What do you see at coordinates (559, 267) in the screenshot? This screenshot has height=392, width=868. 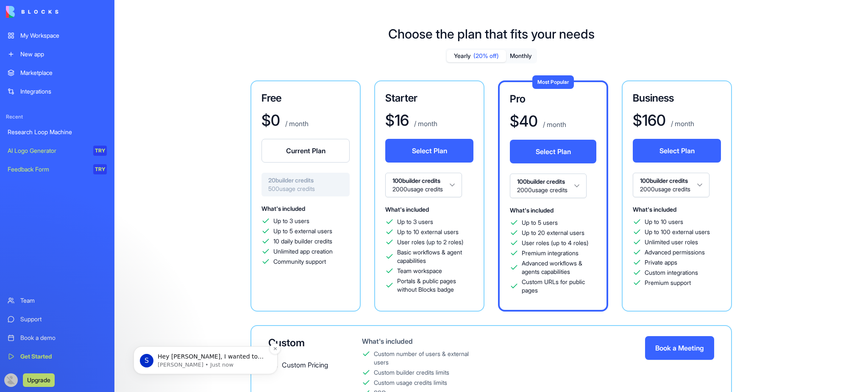 I see `span: Advanced workflows & agents capabilities` at bounding box center [559, 267].